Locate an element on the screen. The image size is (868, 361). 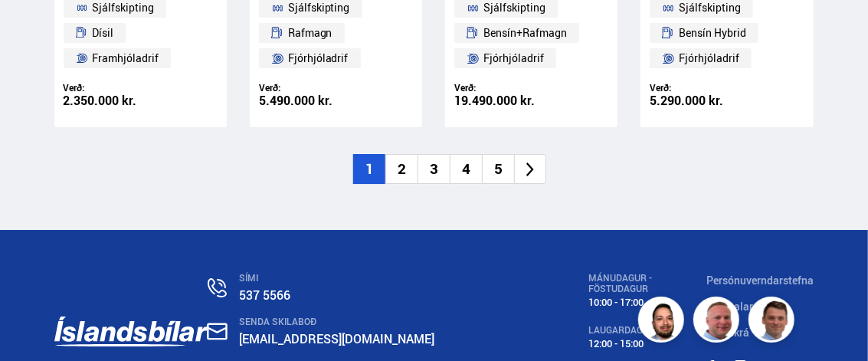
span: Bensín+Rafmagn is located at coordinates (524, 33).